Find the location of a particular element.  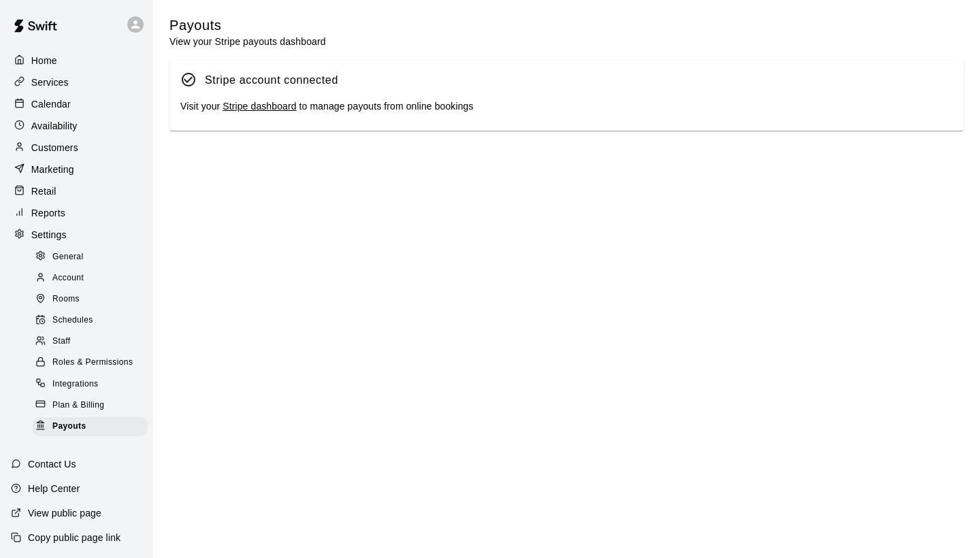

a: Staff is located at coordinates (92, 341).